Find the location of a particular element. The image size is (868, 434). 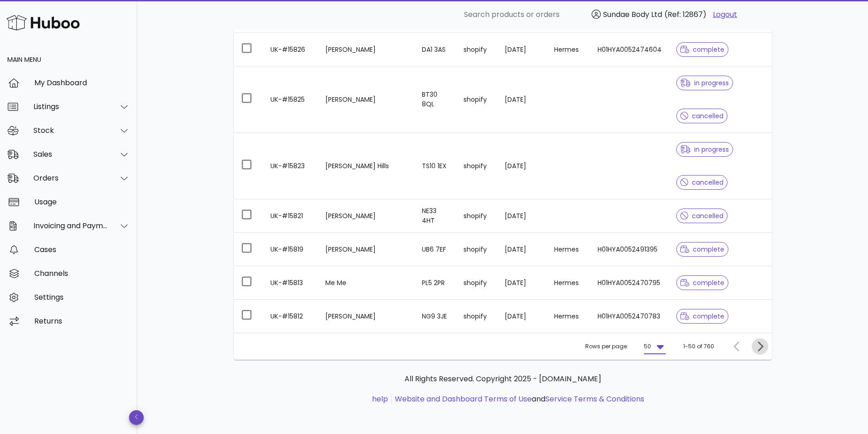

td: UB6 7EF is located at coordinates (435, 249).